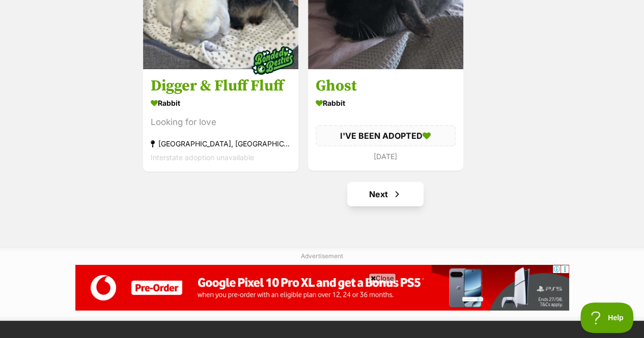 This screenshot has width=644, height=338. Describe the element at coordinates (382, 279) in the screenshot. I see `span: Close` at that location.